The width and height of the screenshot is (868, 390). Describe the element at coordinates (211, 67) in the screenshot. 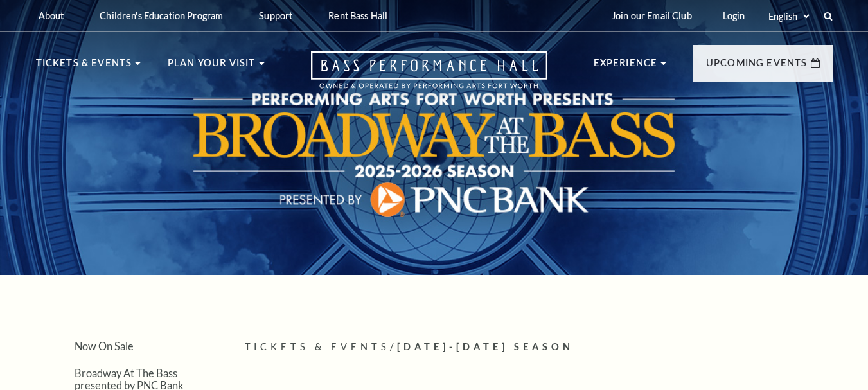

I see `p: Plan Your Visit` at that location.